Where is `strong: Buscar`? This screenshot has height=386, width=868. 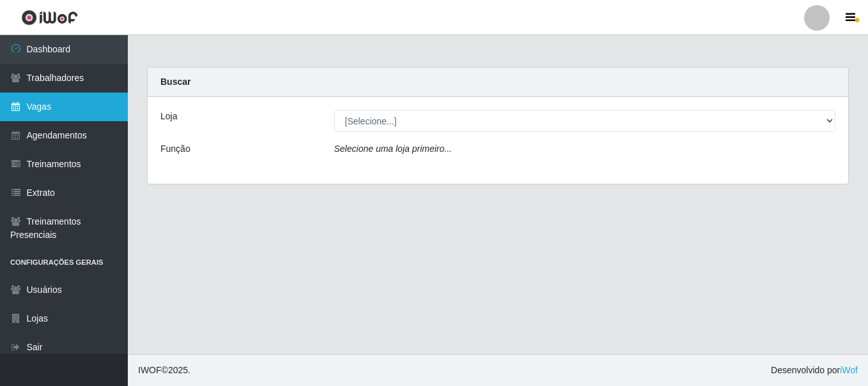
strong: Buscar is located at coordinates (175, 82).